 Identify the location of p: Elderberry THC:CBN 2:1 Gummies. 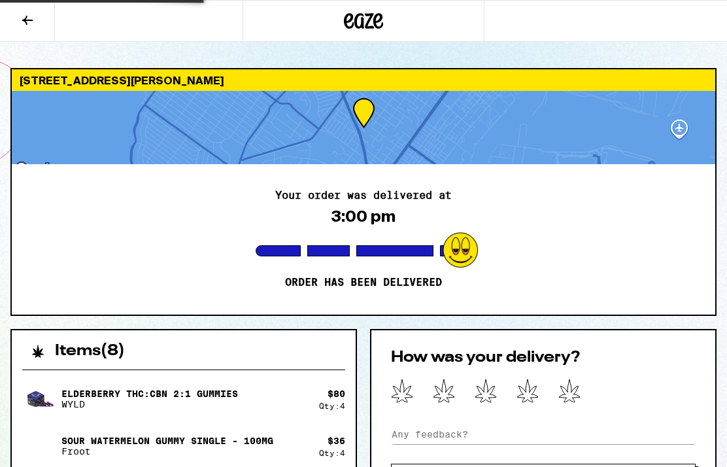
(150, 393).